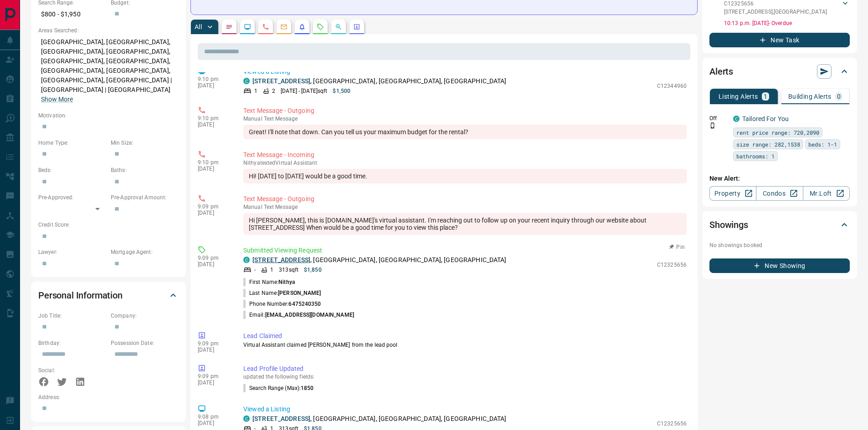  I want to click on button: New Showing, so click(780, 266).